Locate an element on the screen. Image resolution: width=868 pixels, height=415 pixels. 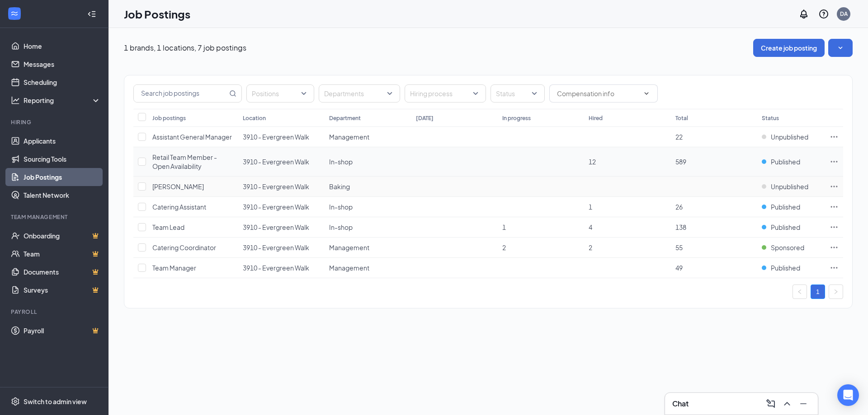
a: Home is located at coordinates (62, 46).